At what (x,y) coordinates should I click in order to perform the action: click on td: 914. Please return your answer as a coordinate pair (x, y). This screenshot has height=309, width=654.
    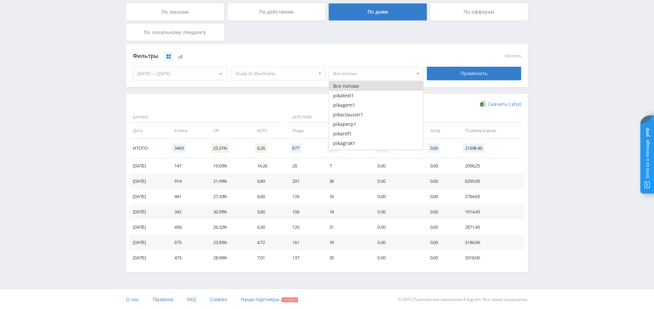
    Looking at the image, I should click on (187, 181).